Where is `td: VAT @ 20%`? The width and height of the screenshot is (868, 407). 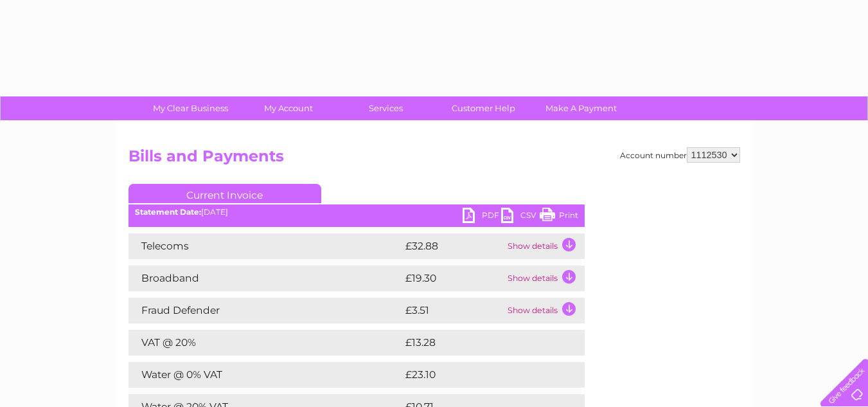 td: VAT @ 20% is located at coordinates (265, 343).